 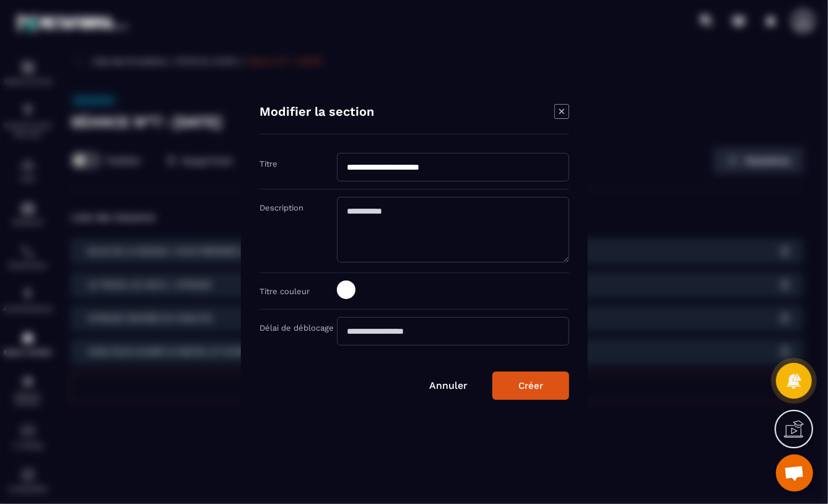 What do you see at coordinates (284, 291) in the screenshot?
I see `label: Titre couleur` at bounding box center [284, 291].